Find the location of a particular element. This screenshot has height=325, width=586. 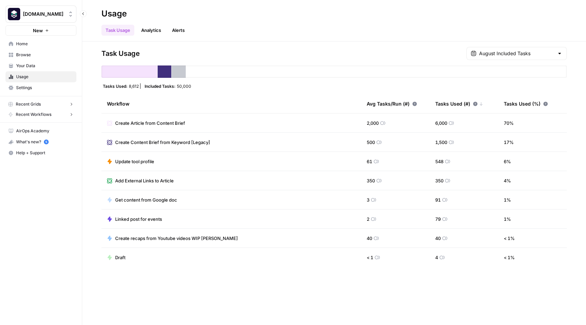

span: Your Data is located at coordinates (45, 66).